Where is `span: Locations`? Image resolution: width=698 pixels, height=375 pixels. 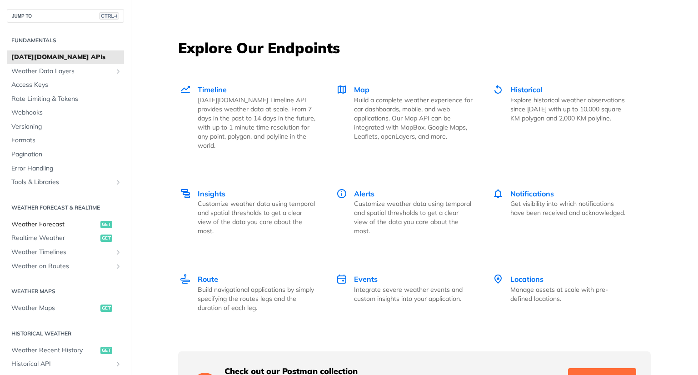
span: Locations is located at coordinates (526, 279).